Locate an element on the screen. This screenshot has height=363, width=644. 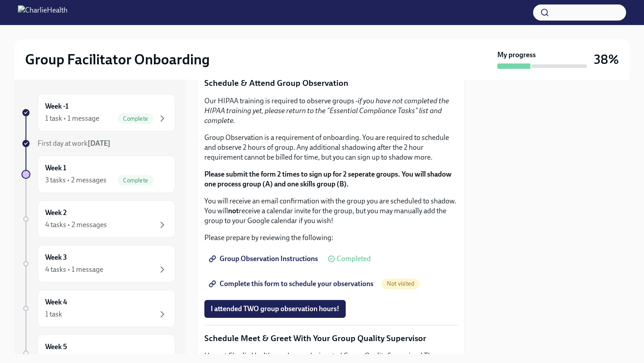
span: Not visited is located at coordinates (400, 283).